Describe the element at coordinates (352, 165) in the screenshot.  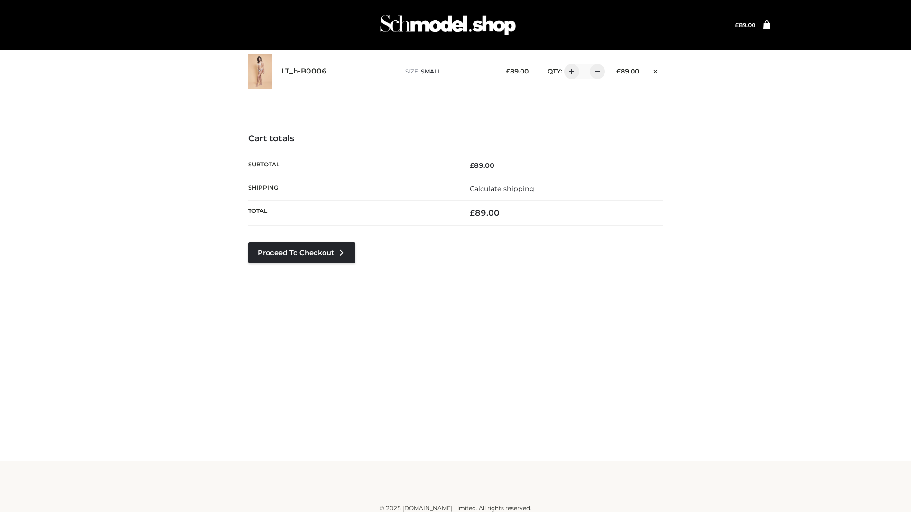
I see `th: Subtotal` at that location.